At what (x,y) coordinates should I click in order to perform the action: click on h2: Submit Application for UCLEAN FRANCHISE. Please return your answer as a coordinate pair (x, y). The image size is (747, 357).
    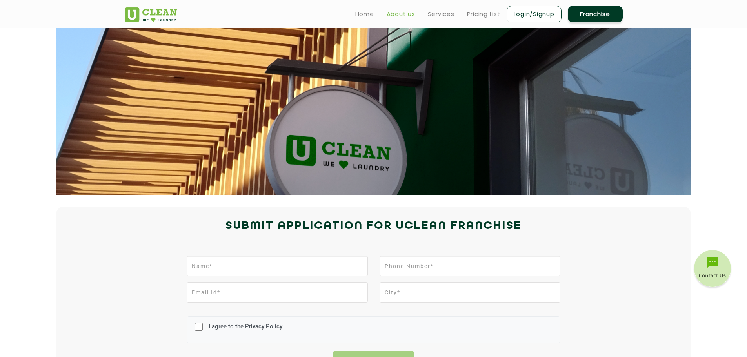
    Looking at the image, I should click on (374, 226).